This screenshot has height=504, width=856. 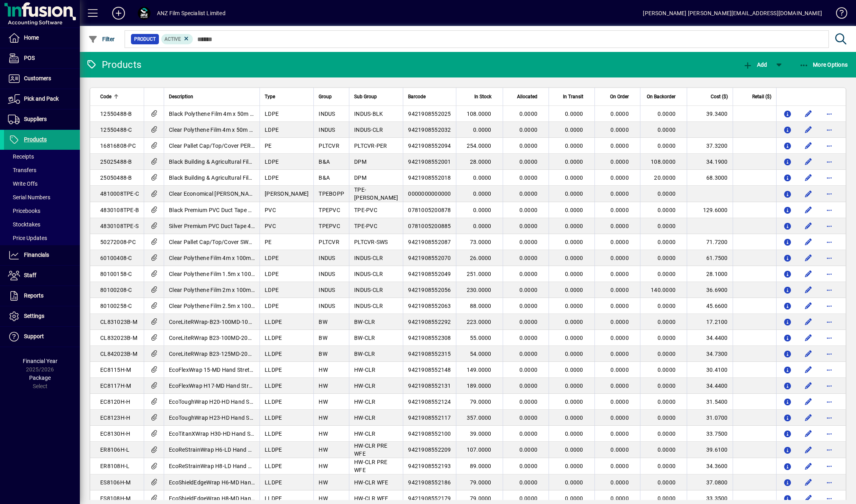 What do you see at coordinates (116, 274) in the screenshot?
I see `span: 80100158-C` at bounding box center [116, 274].